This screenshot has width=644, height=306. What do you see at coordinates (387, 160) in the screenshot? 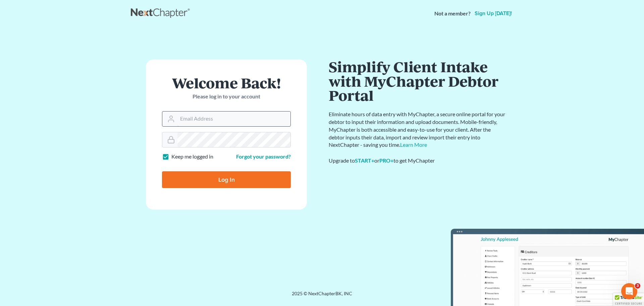
I see `a: PRO+` at bounding box center [387, 160].